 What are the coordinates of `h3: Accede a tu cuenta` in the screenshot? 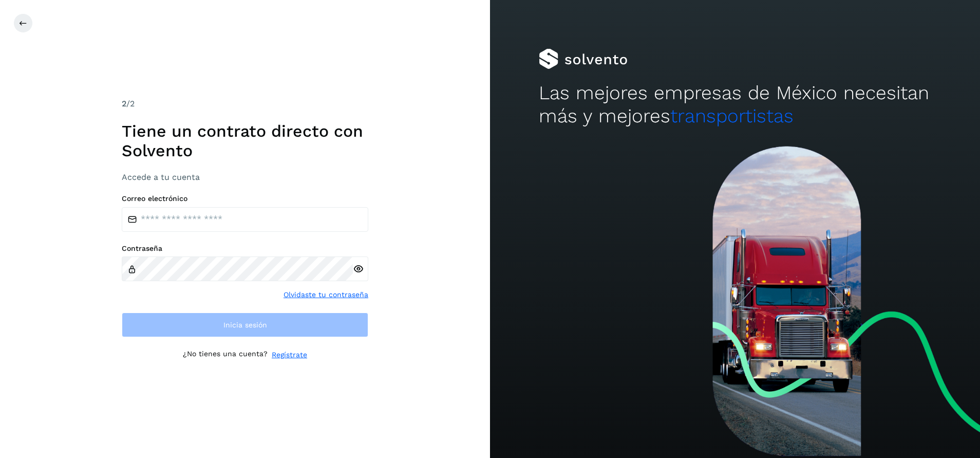 It's located at (245, 177).